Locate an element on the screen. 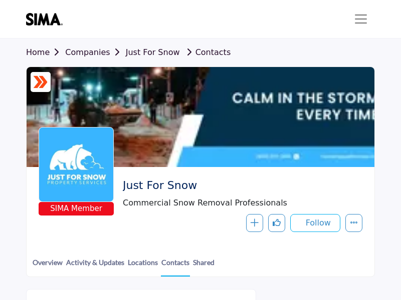 The image size is (401, 300). a: Companies is located at coordinates (95, 52).